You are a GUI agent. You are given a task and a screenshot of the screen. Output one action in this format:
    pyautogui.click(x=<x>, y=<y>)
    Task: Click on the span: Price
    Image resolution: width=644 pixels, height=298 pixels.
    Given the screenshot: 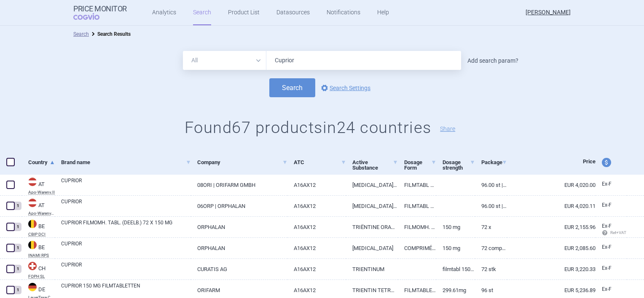 What is the action you would take?
    pyautogui.click(x=589, y=161)
    